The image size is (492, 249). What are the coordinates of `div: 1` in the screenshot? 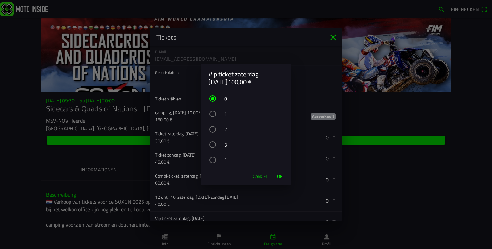 It's located at (249, 114).